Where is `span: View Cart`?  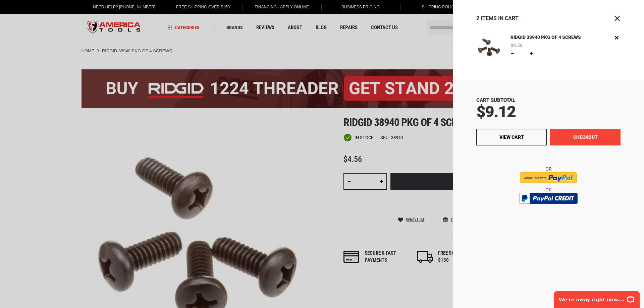 span: View Cart is located at coordinates (511, 137).